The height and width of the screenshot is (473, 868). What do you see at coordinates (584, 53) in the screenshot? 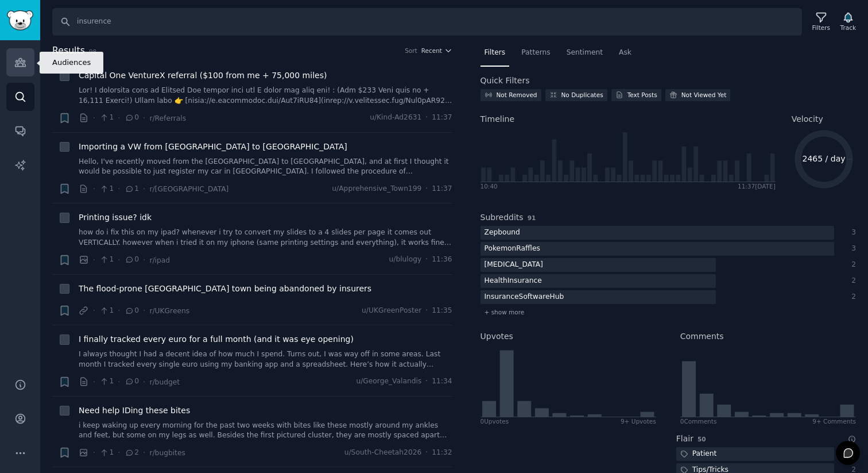
I see `span: Sentiment` at bounding box center [584, 53].